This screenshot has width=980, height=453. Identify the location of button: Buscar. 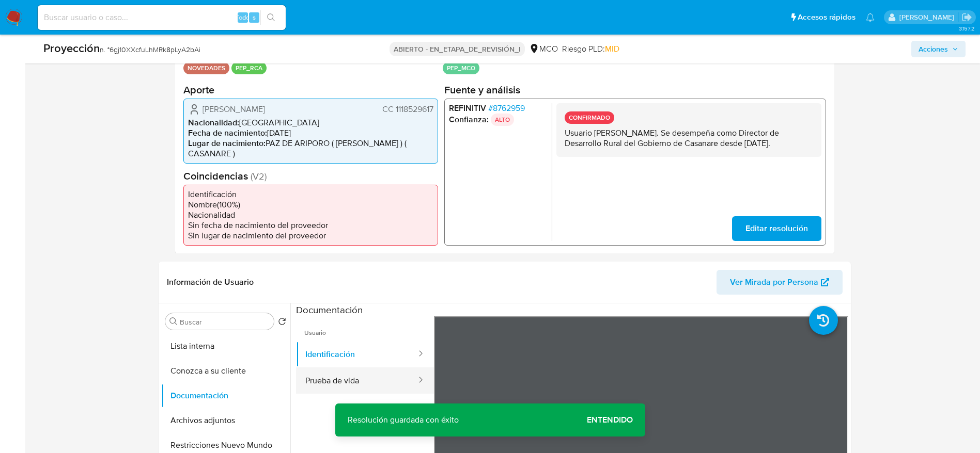
(173, 321).